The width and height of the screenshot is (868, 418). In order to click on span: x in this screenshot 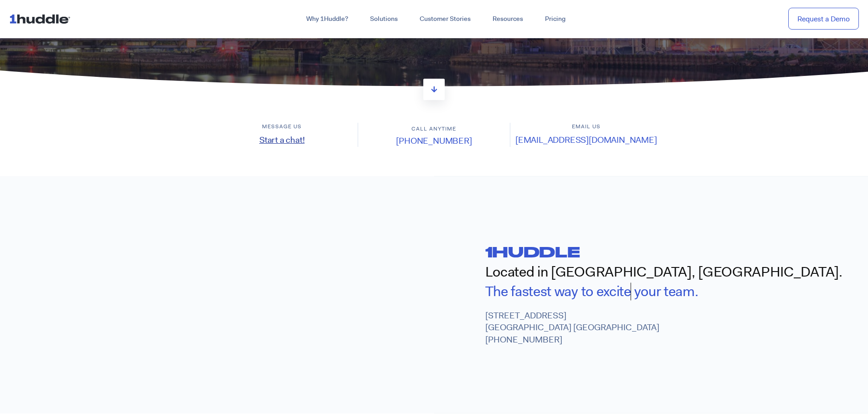, I will do `click(606, 291)`.